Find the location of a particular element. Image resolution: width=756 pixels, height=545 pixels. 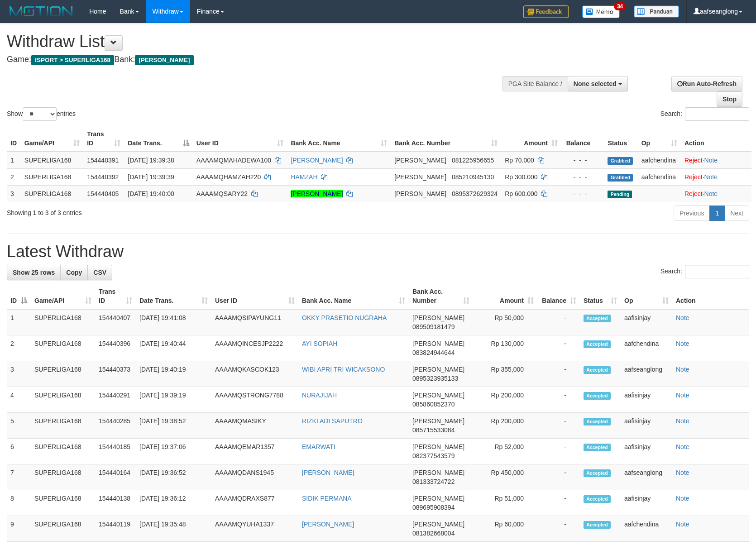

a: RIZKI ADI SAPUTRO is located at coordinates (333, 421).